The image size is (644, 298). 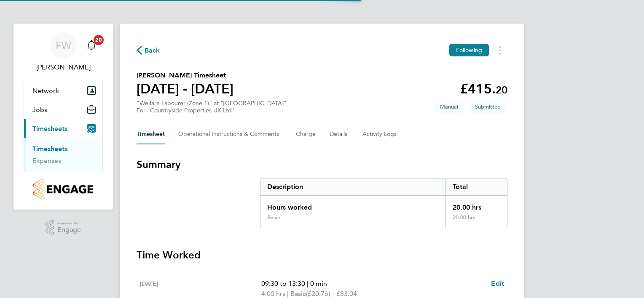 What do you see at coordinates (339, 134) in the screenshot?
I see `button: Details` at bounding box center [339, 134].